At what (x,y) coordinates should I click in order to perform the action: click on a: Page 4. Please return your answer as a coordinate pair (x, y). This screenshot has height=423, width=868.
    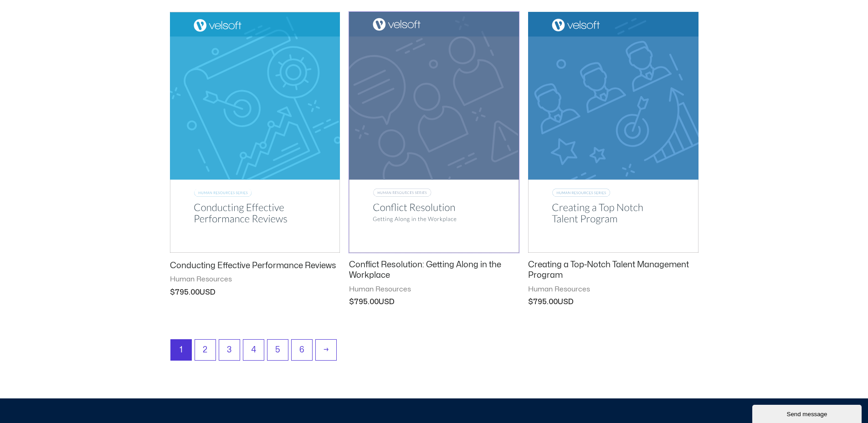
    Looking at the image, I should click on (253, 349).